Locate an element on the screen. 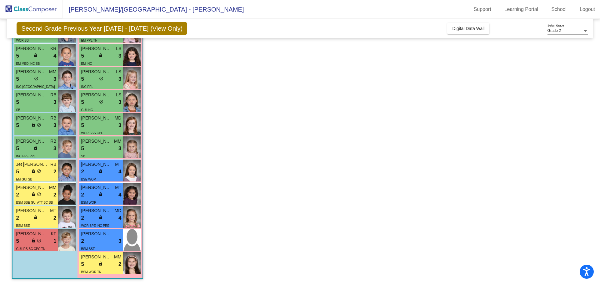 This screenshot has height=285, width=600. span: WOR SSS CPC is located at coordinates (92, 133).